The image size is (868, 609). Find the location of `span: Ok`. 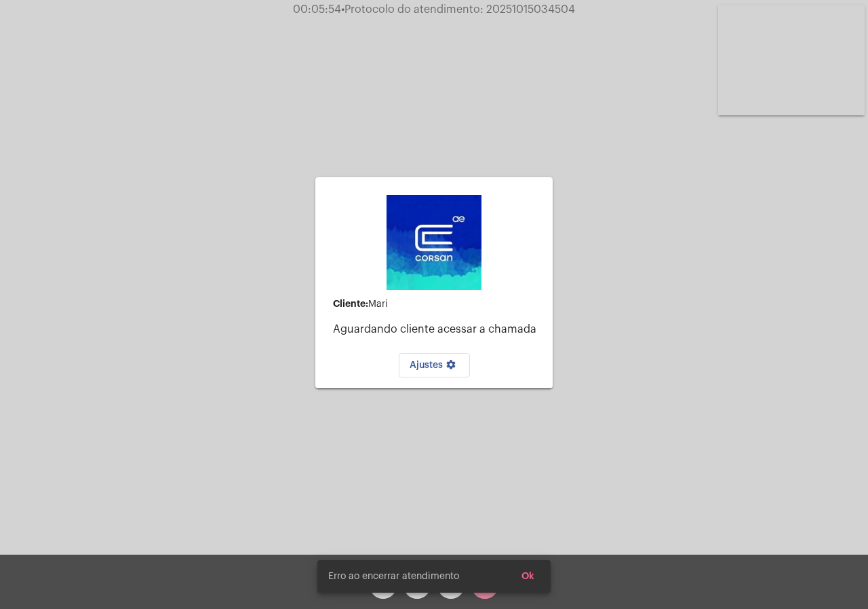

span: Ok is located at coordinates (528, 576).